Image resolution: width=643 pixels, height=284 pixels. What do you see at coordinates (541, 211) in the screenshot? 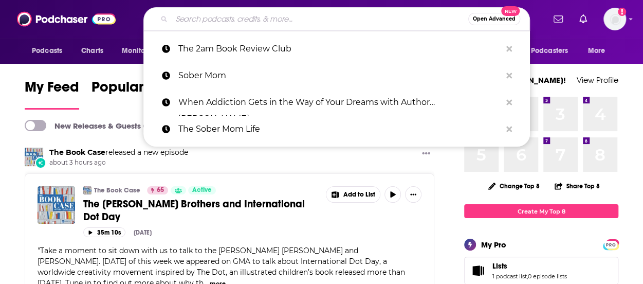
I see `a: Create My Top 8` at bounding box center [541, 211].